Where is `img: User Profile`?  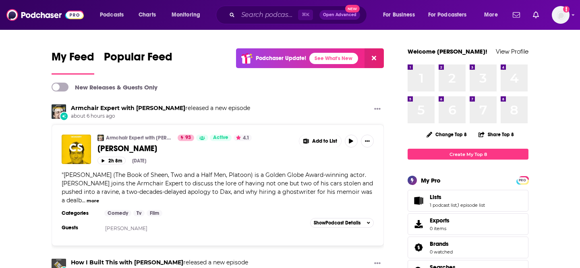 img: User Profile is located at coordinates (561, 15).